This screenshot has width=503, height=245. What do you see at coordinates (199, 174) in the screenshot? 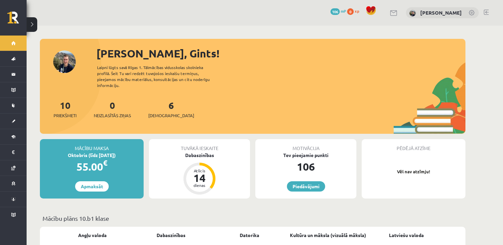
I see `a: Dabaszinības Atlicis 14 dienas` at bounding box center [199, 174].